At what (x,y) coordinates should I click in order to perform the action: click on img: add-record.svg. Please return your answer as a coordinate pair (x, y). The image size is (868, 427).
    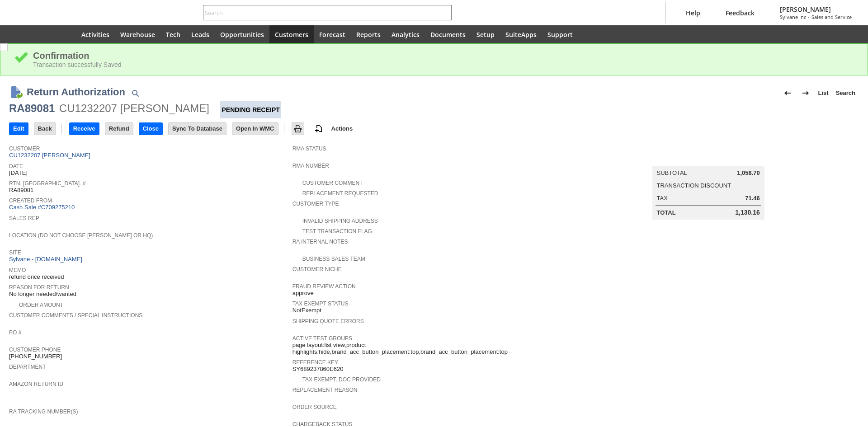
    Looking at the image, I should click on (319, 129).